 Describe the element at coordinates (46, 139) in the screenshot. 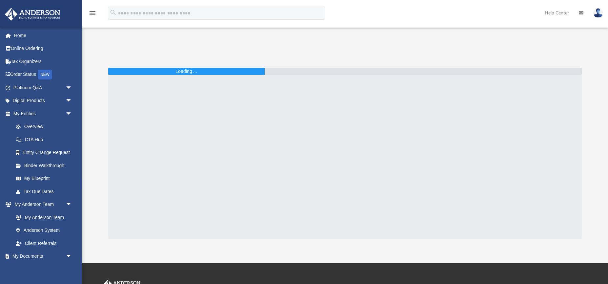

I see `a: CTA Hub` at that location.